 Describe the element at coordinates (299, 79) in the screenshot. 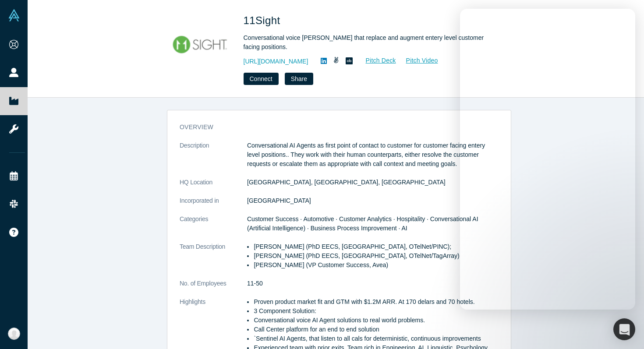

I see `button: Share` at that location.